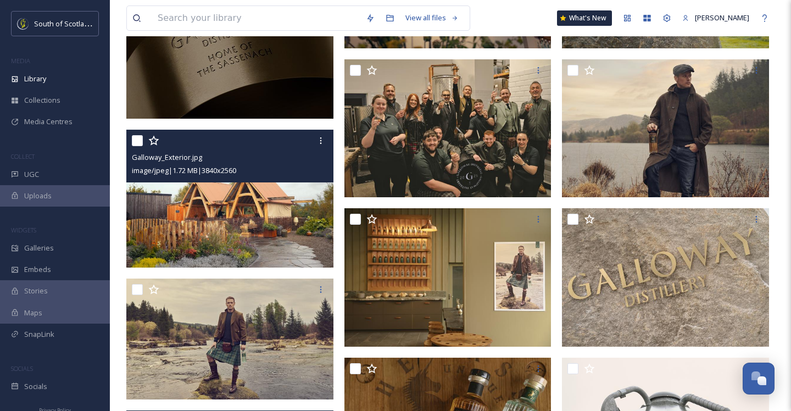  Describe the element at coordinates (36, 291) in the screenshot. I see `span: Stories` at that location.